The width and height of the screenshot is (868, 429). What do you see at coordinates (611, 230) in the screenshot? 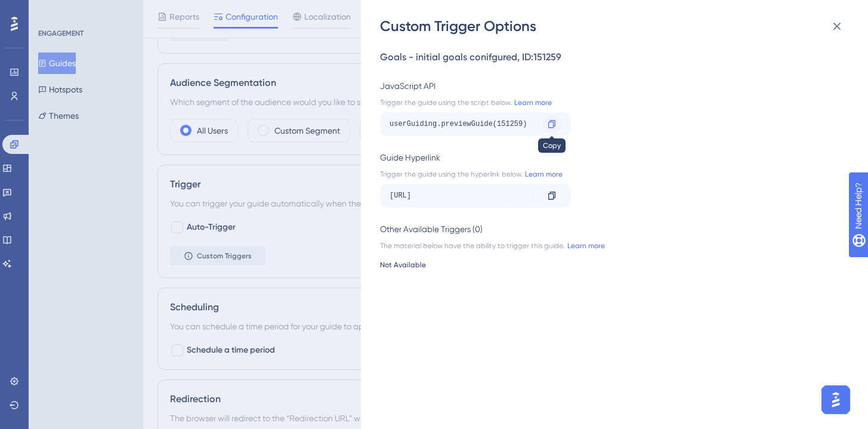
I see `div: Other Available Triggers (0)` at bounding box center [611, 230].